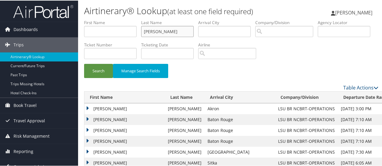  Describe the element at coordinates (170, 44) in the screenshot. I see `label: Ticketing Date` at that location.